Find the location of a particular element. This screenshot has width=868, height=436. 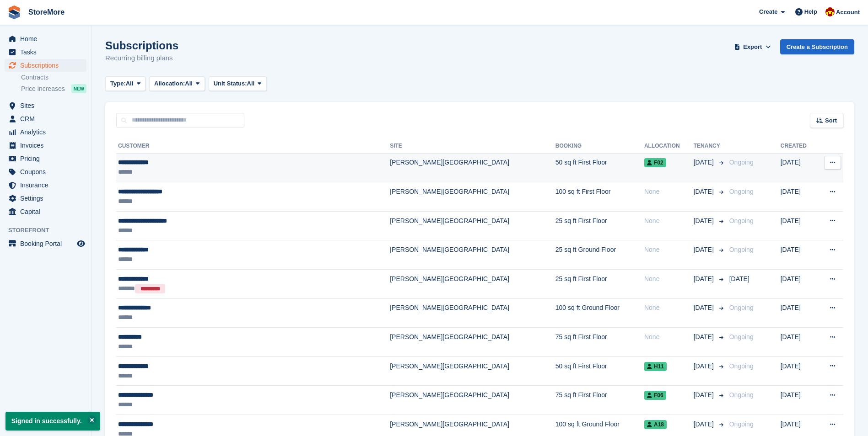

span: A18 is located at coordinates (656, 425).